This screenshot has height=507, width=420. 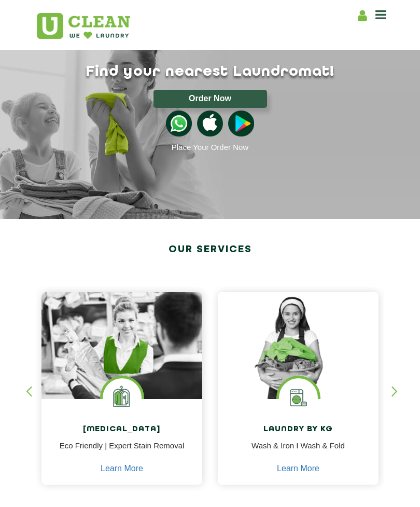 I want to click on img: playstoreicon.png, so click(x=241, y=124).